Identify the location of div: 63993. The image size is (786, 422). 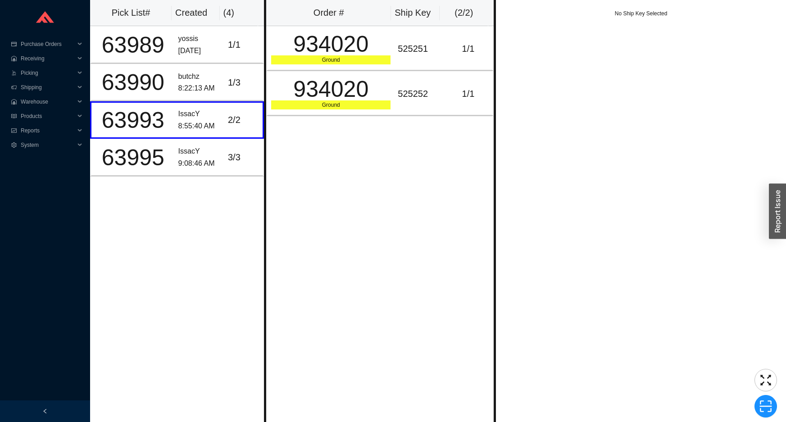
(133, 120).